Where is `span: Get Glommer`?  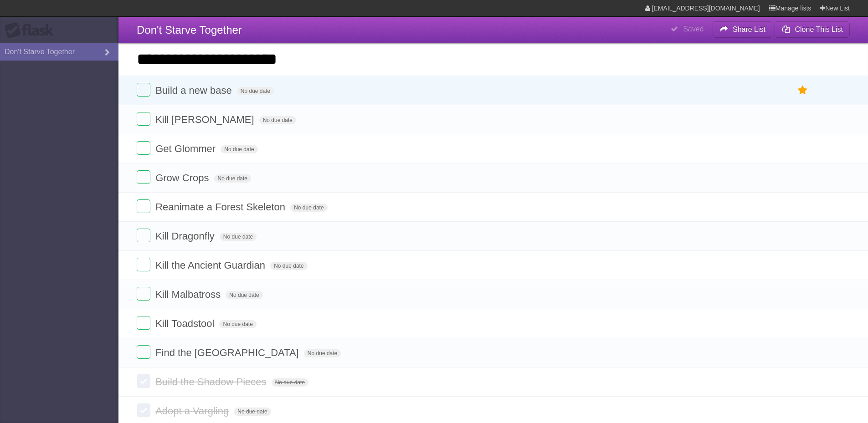
span: Get Glommer is located at coordinates (186, 148).